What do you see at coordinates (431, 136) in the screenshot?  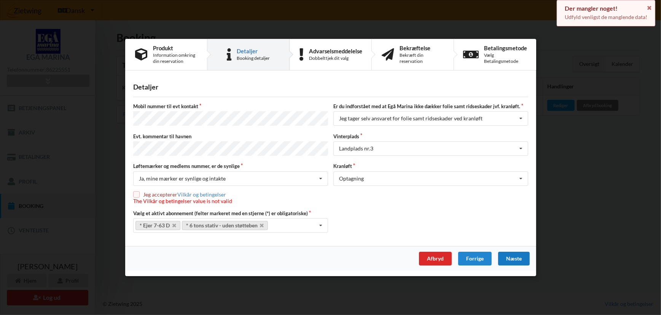 I see `label: Vinterplads` at bounding box center [431, 136].